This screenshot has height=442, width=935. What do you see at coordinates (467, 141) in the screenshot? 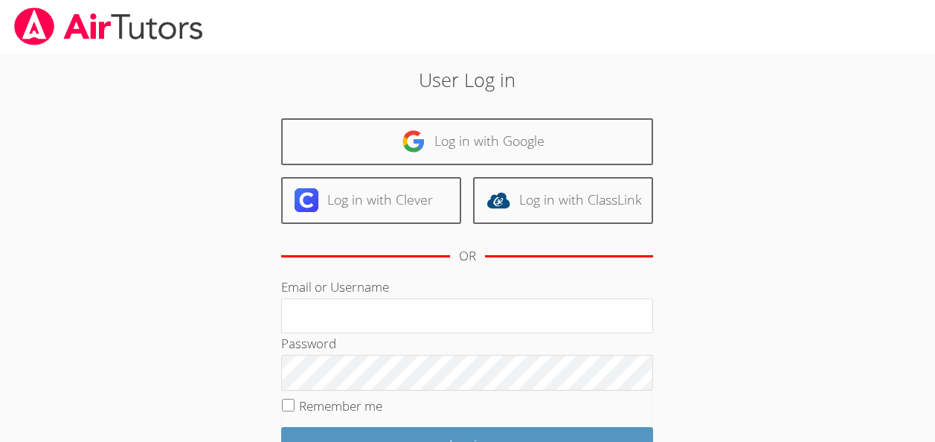
I see `a: Log in with Google` at bounding box center [467, 141].